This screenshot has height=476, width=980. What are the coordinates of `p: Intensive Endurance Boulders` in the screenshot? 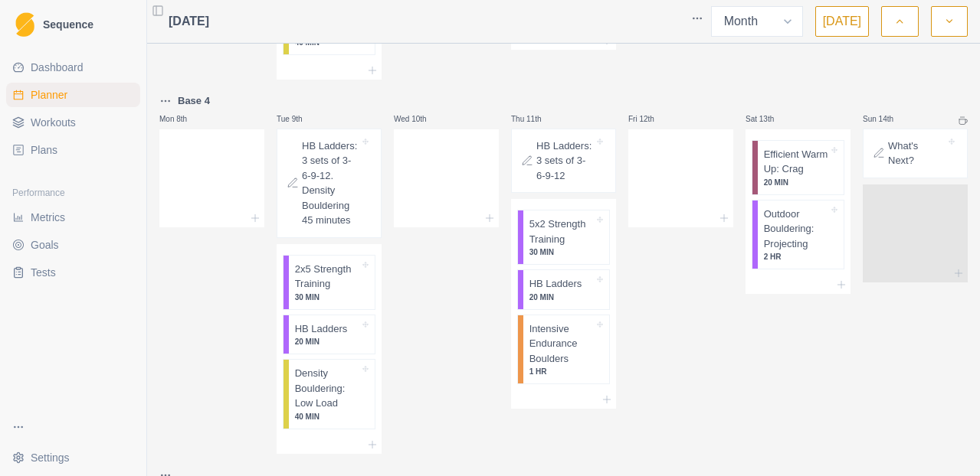 It's located at (562, 344).